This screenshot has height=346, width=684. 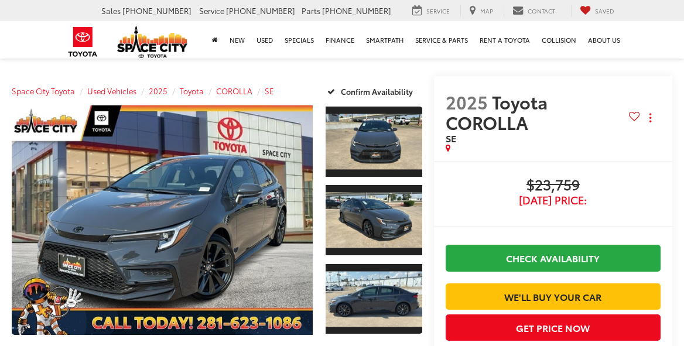 I want to click on a: SE, so click(x=270, y=91).